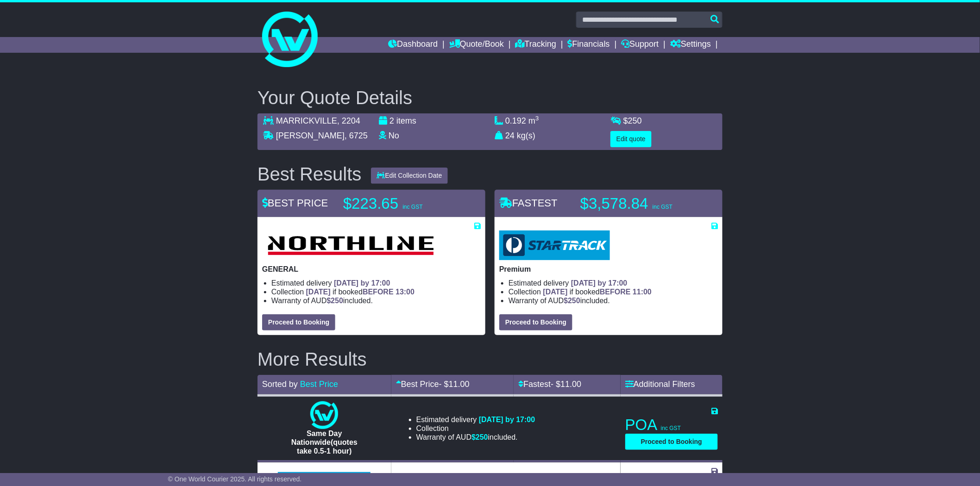 Image resolution: width=980 pixels, height=486 pixels. Describe the element at coordinates (394, 136) in the screenshot. I see `span: No` at that location.